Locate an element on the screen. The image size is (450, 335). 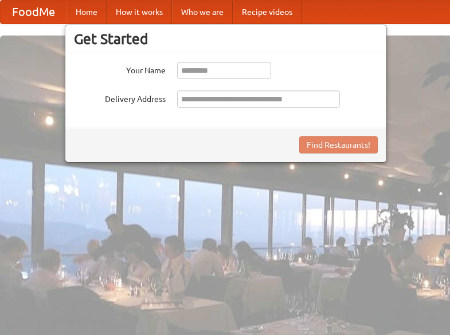
button: Find Restaurants! is located at coordinates (338, 145).